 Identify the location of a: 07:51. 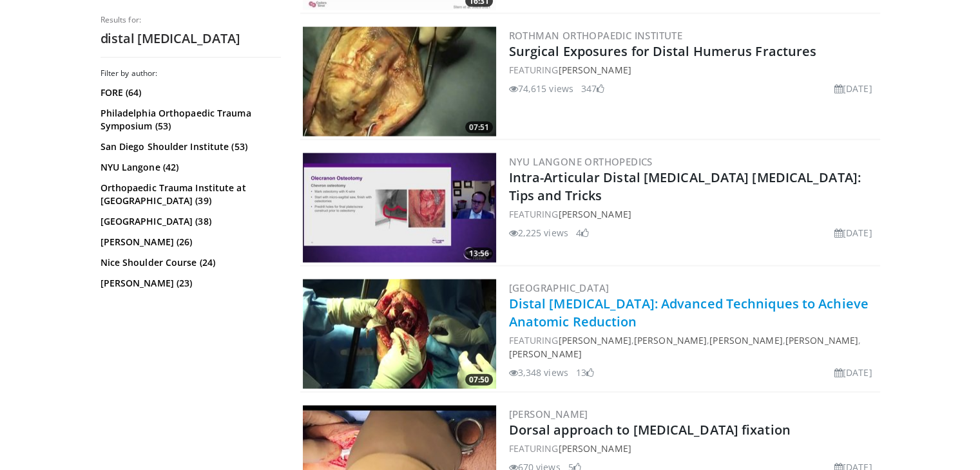
(399, 82).